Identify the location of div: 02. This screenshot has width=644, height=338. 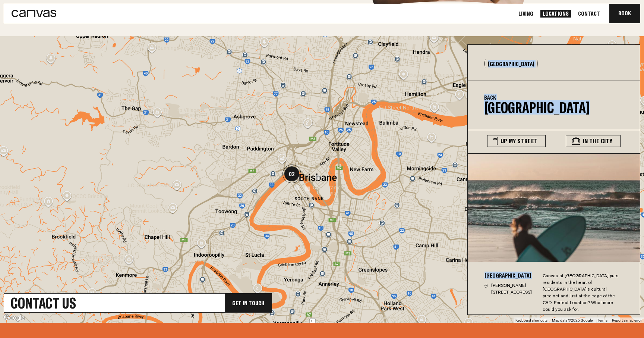
(292, 174).